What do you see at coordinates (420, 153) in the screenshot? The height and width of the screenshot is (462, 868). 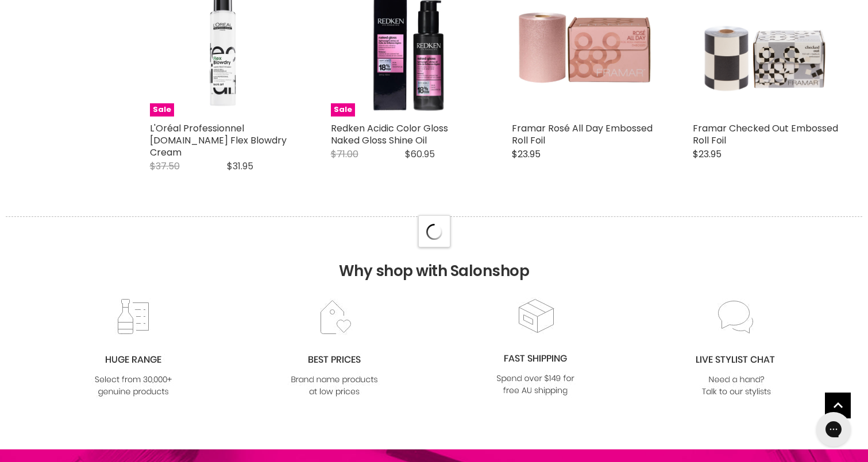 I see `span: $60.95` at bounding box center [420, 153].